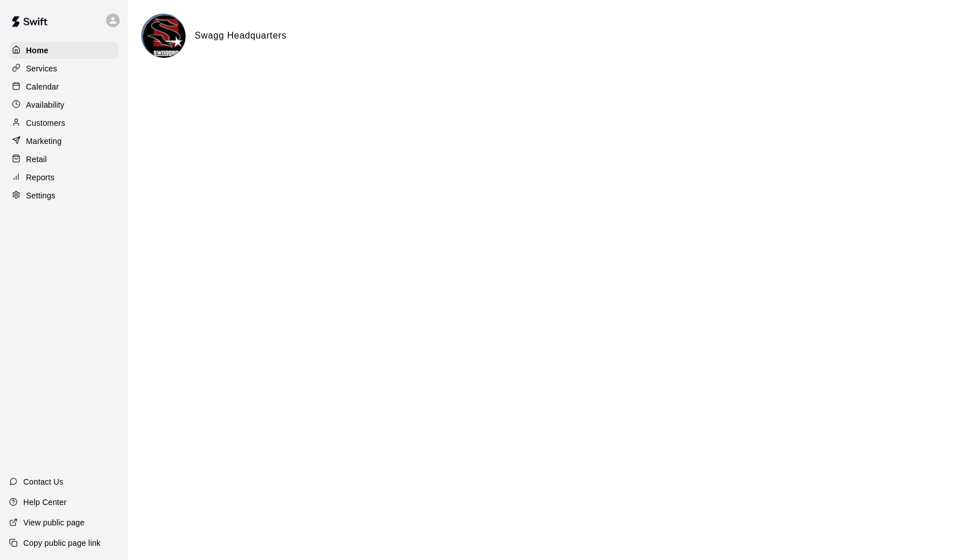 This screenshot has height=560, width=963. I want to click on p: Contact Us, so click(43, 482).